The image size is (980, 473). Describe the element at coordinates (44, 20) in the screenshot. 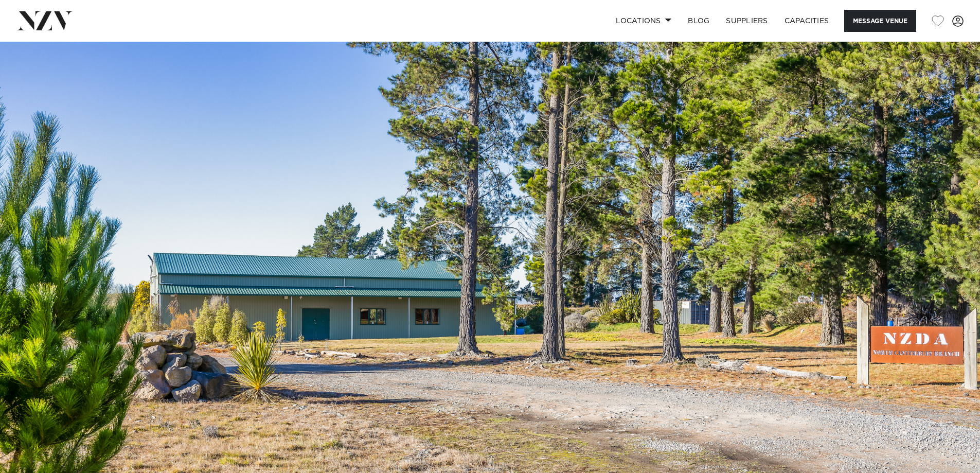

I see `img: nzv-logo.png` at that location.